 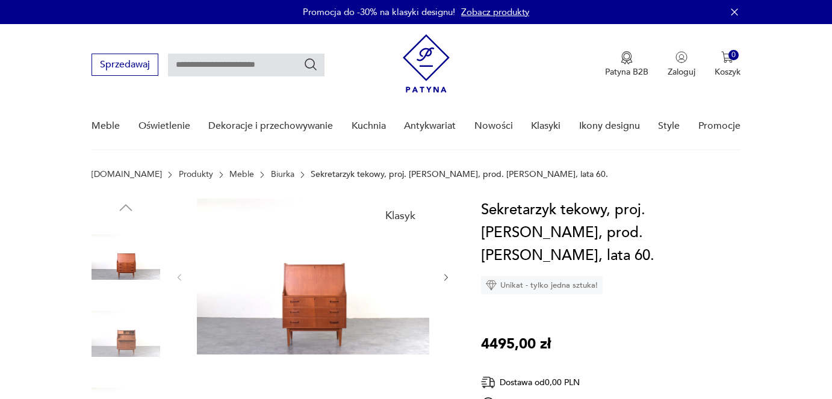 I want to click on p: Zaloguj, so click(x=682, y=72).